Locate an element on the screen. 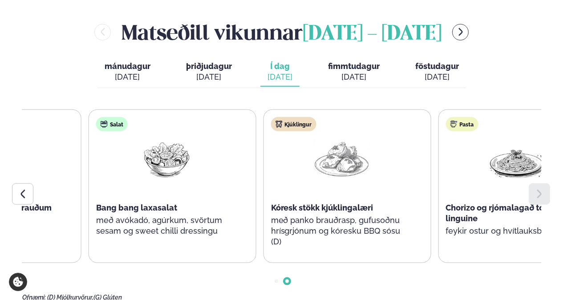  span: Í dag is located at coordinates (280, 66).